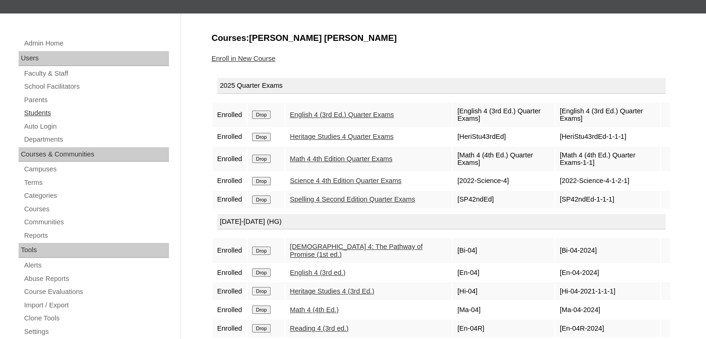 This screenshot has height=339, width=706. Describe the element at coordinates (94, 59) in the screenshot. I see `div: Users` at that location.